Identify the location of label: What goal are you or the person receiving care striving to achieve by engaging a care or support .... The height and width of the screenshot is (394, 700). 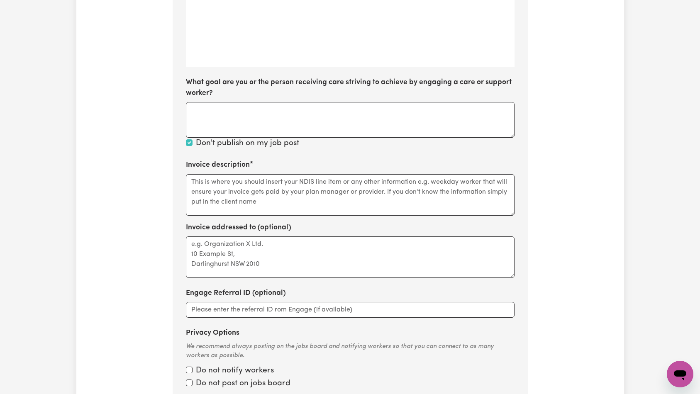
(350, 88).